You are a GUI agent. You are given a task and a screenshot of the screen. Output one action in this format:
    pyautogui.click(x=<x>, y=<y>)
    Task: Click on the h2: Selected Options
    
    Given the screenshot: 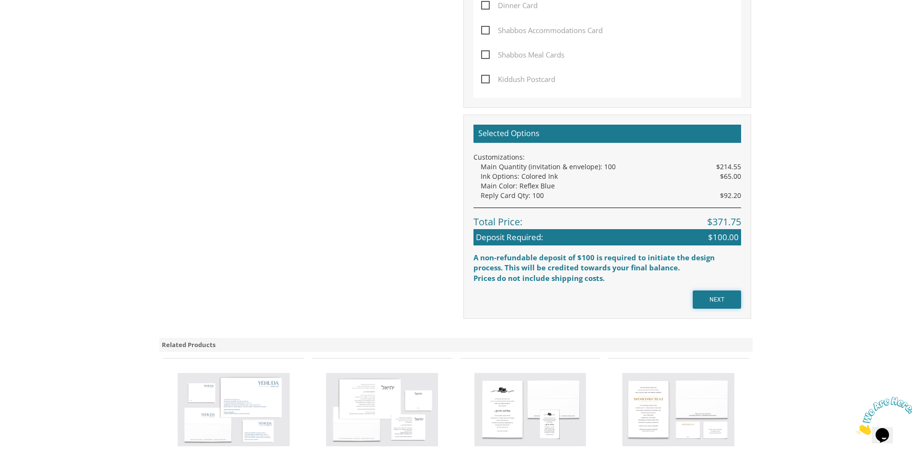 What is the action you would take?
    pyautogui.click(x=607, y=134)
    